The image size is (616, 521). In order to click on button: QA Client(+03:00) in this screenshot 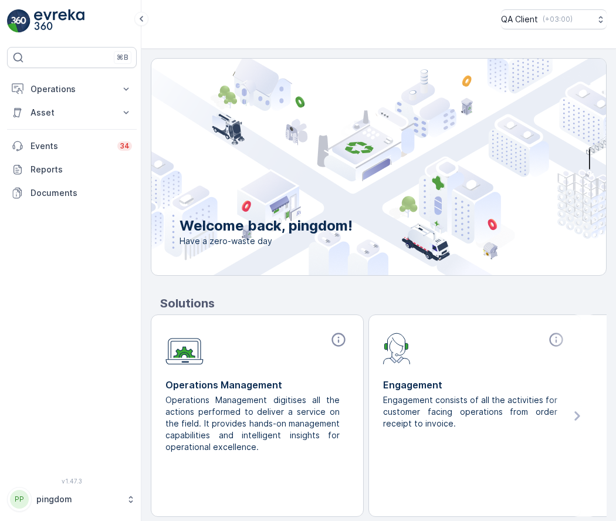, I will do `click(554, 19)`.